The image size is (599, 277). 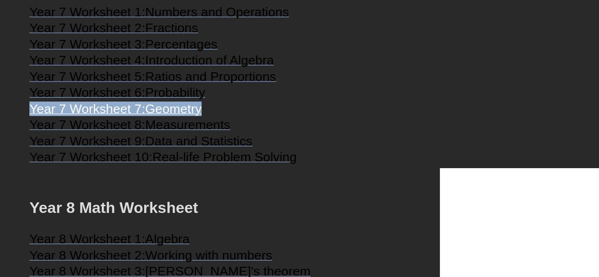 What do you see at coordinates (152, 79) in the screenshot?
I see `a: Year 7 Worksheet 5:Ratios and Proportions` at bounding box center [152, 79].